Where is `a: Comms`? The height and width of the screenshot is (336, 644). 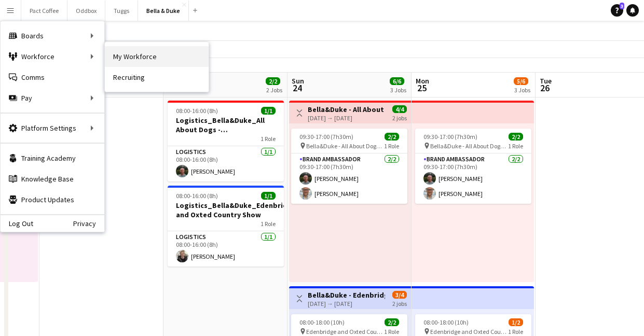 a: Comms is located at coordinates (52, 77).